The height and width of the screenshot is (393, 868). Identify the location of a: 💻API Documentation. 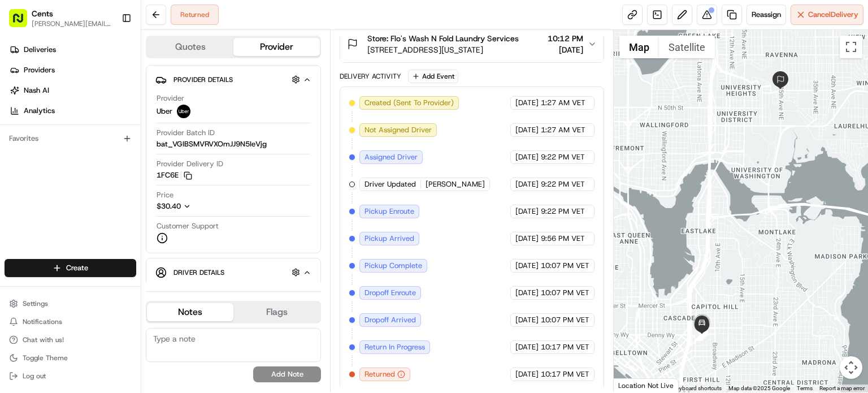
(138, 170).